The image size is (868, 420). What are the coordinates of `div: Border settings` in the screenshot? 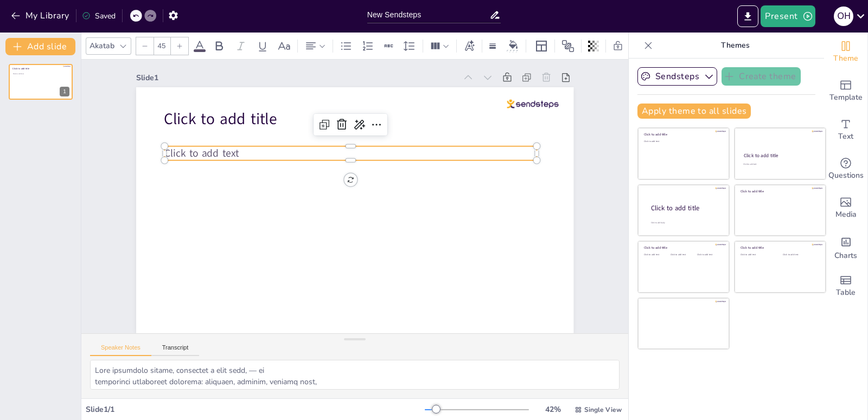 It's located at (493, 46).